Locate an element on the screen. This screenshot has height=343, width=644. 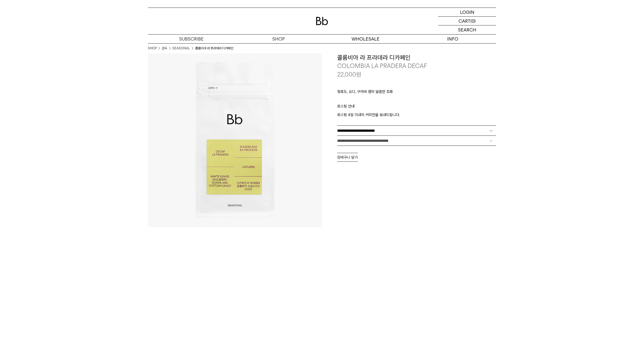
img: 로고 is located at coordinates (322, 21).